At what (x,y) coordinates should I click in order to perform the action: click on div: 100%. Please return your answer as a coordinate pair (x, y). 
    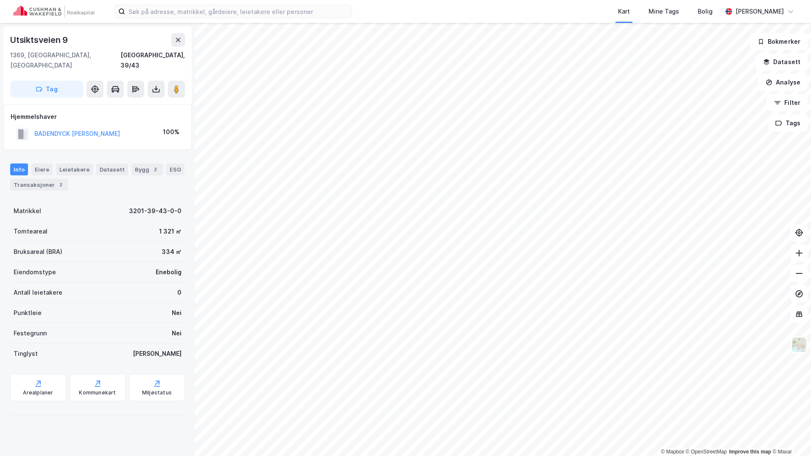
    Looking at the image, I should click on (171, 132).